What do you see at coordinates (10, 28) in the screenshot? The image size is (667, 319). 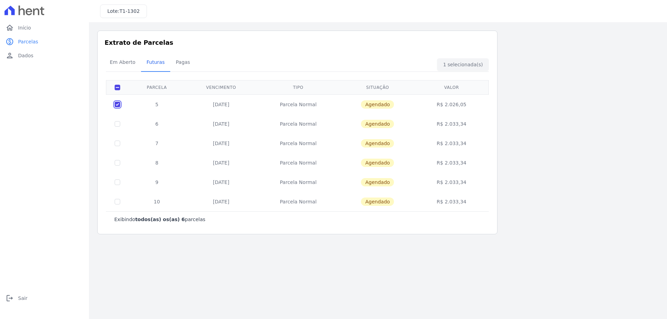 I see `i: home` at bounding box center [10, 28].